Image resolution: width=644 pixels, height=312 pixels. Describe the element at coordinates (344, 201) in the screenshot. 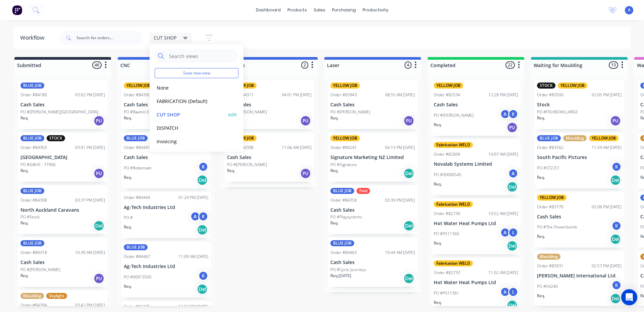

I see `div: Order #84356` at that location.